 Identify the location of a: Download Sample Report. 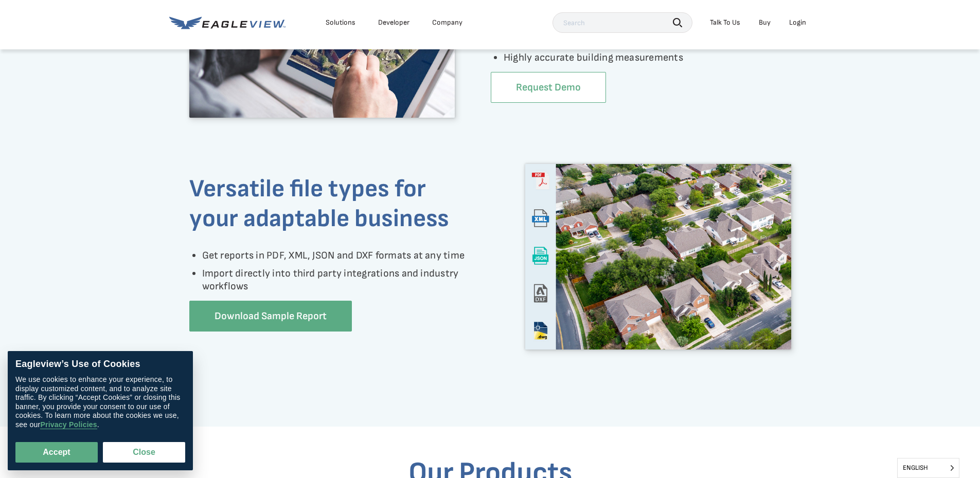
(270, 316).